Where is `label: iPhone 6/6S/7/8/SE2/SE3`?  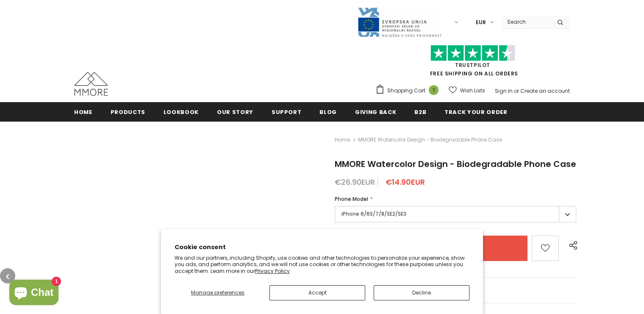 label: iPhone 6/6S/7/8/SE2/SE3 is located at coordinates (456, 214).